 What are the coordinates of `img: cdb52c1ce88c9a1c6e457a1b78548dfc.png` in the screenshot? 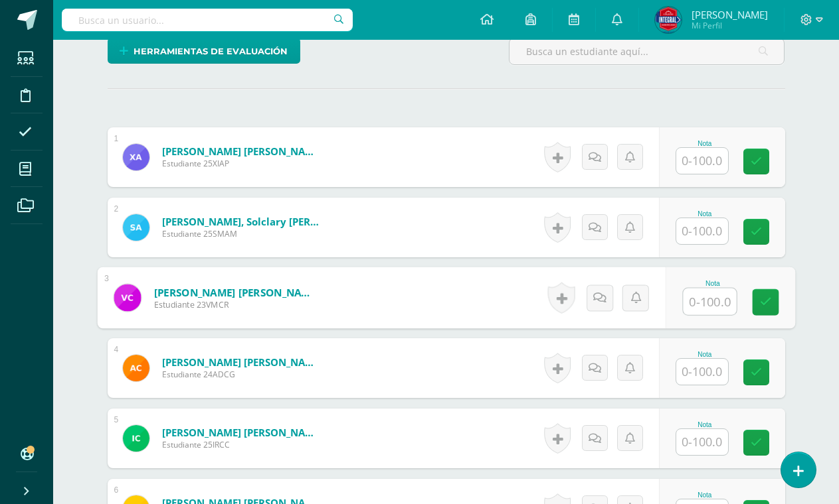 It's located at (136, 228).